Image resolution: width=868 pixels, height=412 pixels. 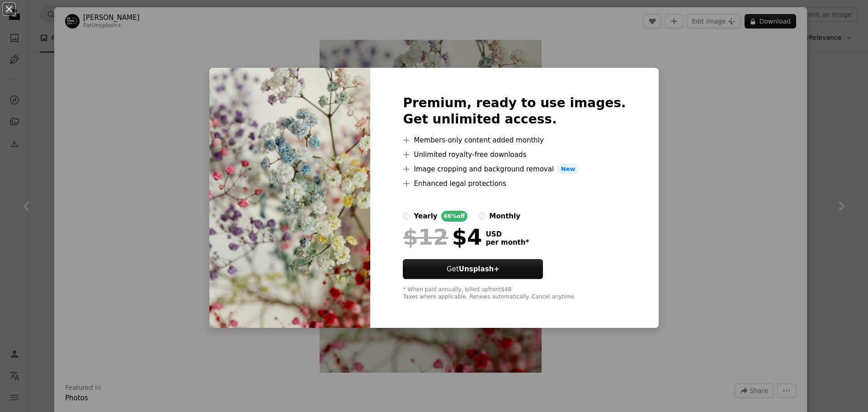 I want to click on input: monthly, so click(x=482, y=216).